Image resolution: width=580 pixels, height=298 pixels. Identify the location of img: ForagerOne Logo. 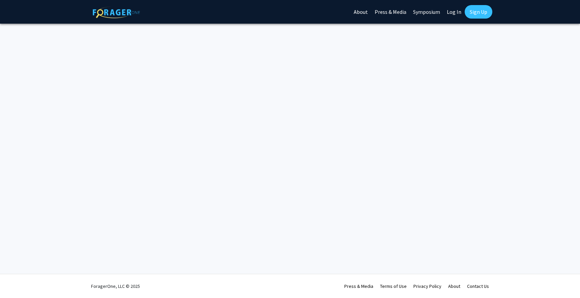
(116, 12).